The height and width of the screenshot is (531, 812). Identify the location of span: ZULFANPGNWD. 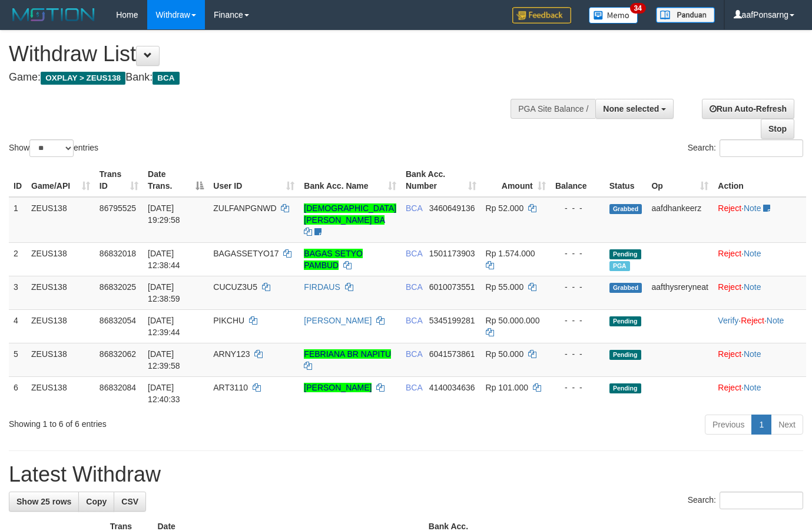
(244, 208).